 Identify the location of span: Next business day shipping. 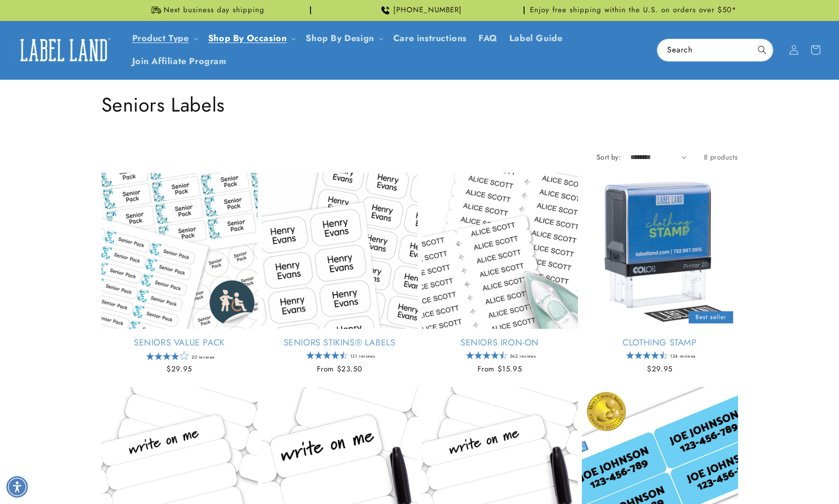
(214, 10).